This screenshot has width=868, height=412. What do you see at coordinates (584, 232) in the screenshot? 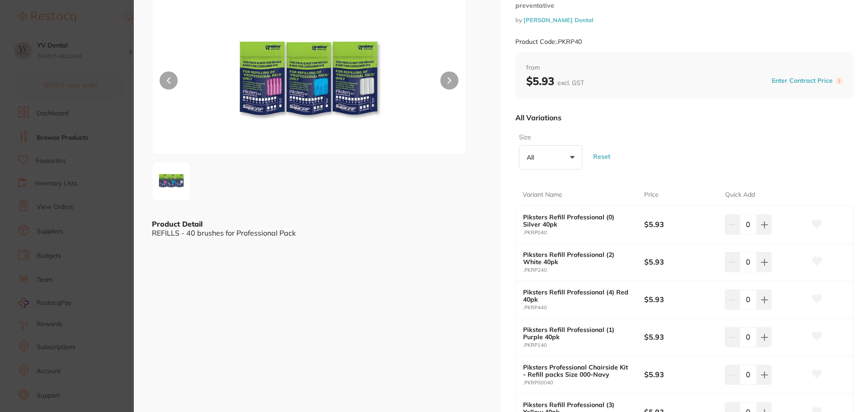
I see `small: .PKRP040` at bounding box center [584, 232].